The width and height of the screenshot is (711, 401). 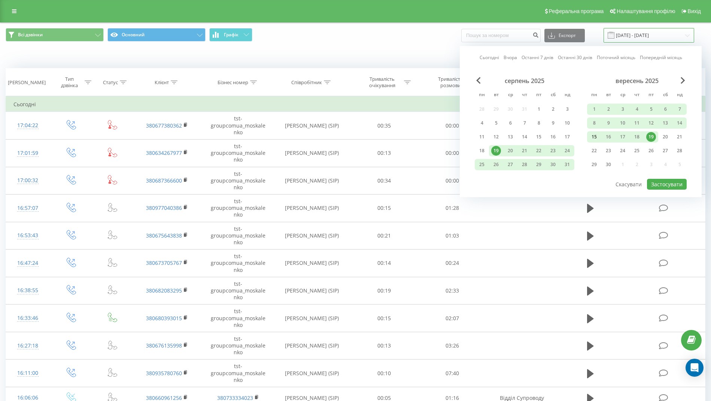 What do you see at coordinates (384, 236) in the screenshot?
I see `td: 00:21` at bounding box center [384, 236].